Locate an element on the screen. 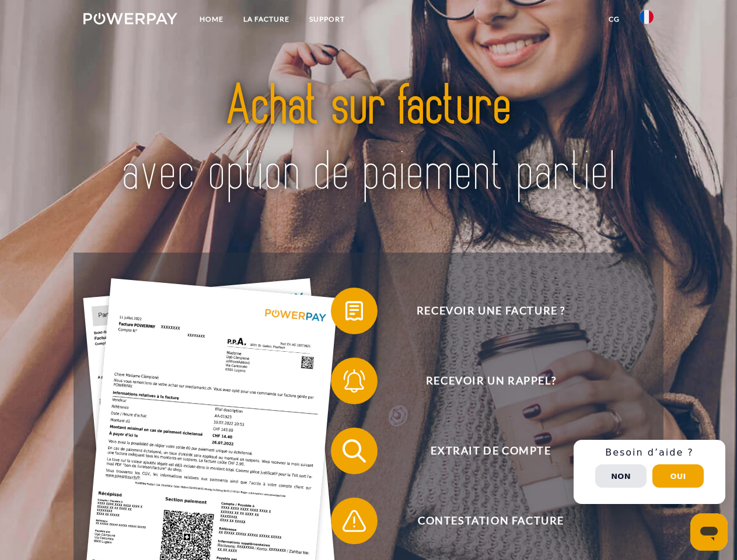 The width and height of the screenshot is (737, 560). a: Support is located at coordinates (327, 19).